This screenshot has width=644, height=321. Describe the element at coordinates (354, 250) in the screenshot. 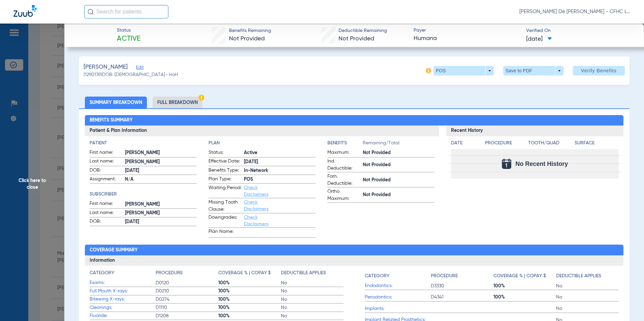

I see `h2: Coverage Summary` at that location.